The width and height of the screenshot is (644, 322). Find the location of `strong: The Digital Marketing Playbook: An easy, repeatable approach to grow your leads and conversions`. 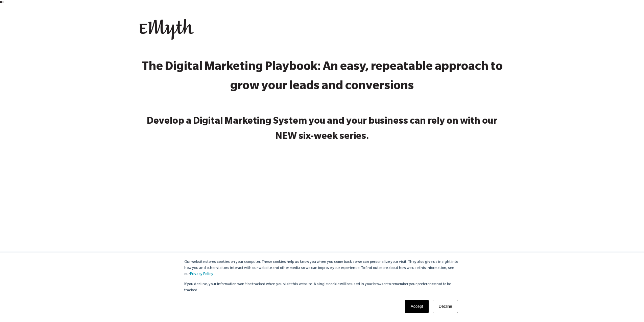

strong: The Digital Marketing Playbook: An easy, repeatable approach to grow your leads and conversions is located at coordinates (322, 77).